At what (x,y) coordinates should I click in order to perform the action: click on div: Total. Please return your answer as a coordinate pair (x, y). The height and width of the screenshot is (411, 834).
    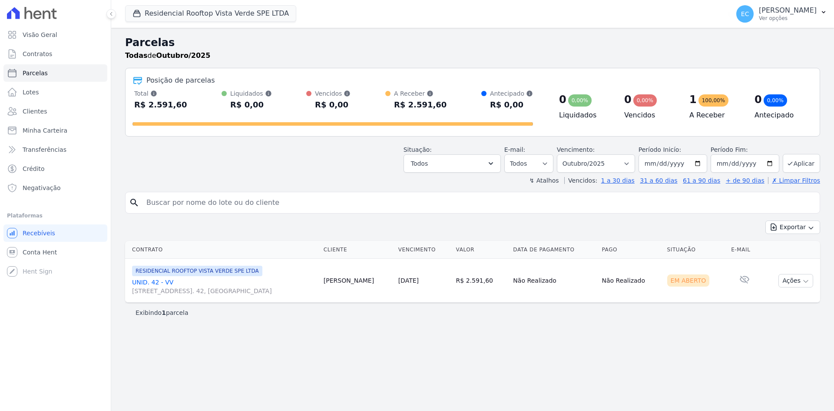
    Looking at the image, I should click on (160, 93).